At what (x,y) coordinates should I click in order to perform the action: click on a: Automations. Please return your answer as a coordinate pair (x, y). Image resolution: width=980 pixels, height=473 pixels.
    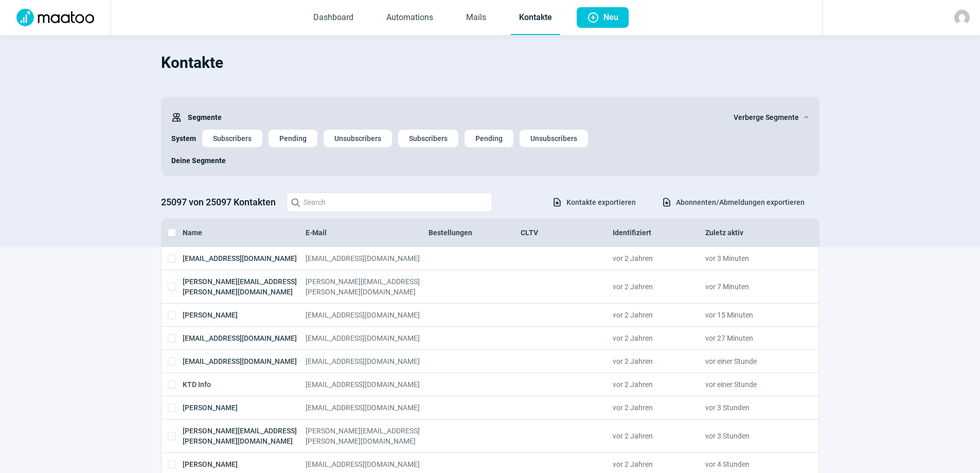
    Looking at the image, I should click on (410, 18).